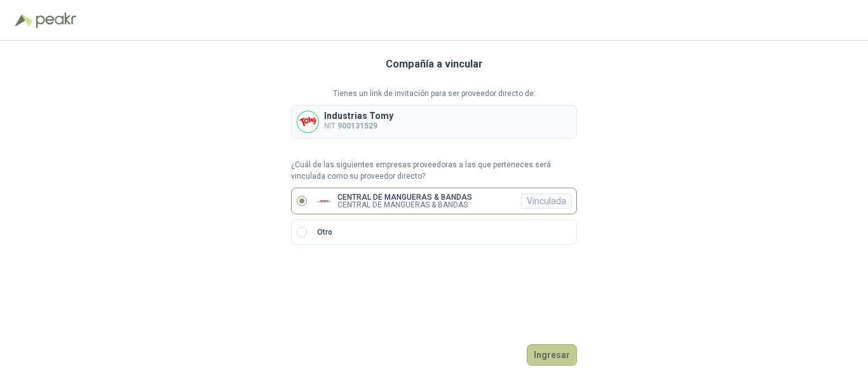 Image resolution: width=868 pixels, height=381 pixels. I want to click on p: Industrias Tomy, so click(358, 115).